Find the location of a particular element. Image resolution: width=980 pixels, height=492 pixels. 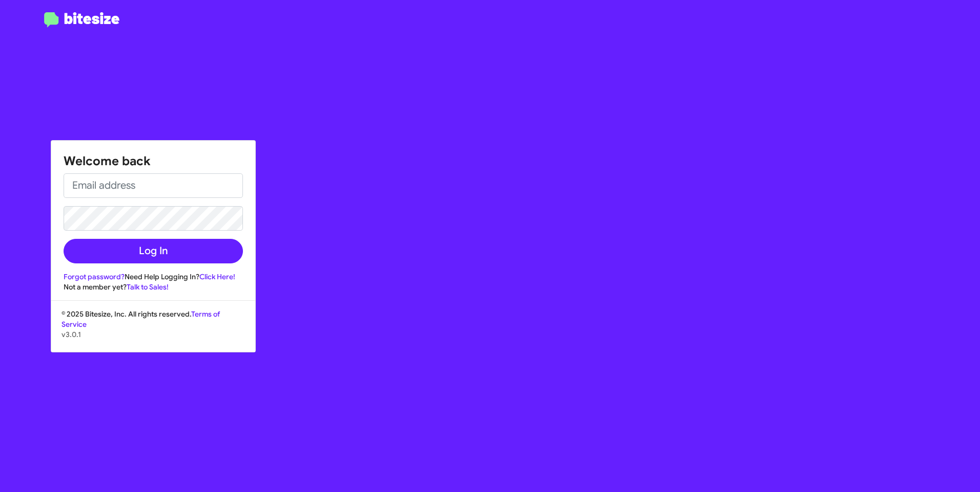

div: Need Help Logging In? is located at coordinates (154, 277).